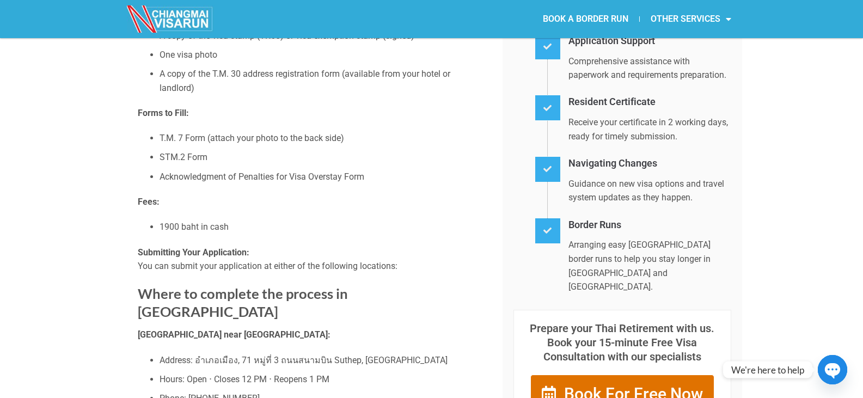 This screenshot has width=863, height=398. Describe the element at coordinates (650, 102) in the screenshot. I see `h4: Resident Certificate` at that location.